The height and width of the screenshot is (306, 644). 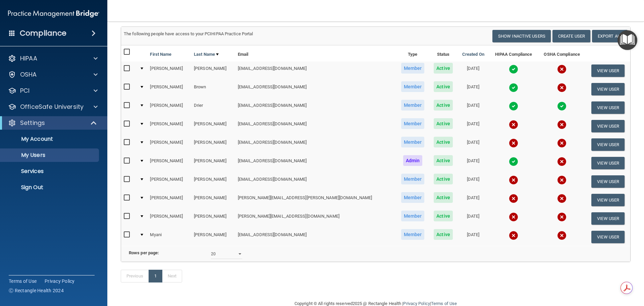 What do you see at coordinates (628, 40) in the screenshot?
I see `button: Open Resource Center` at bounding box center [628, 40].